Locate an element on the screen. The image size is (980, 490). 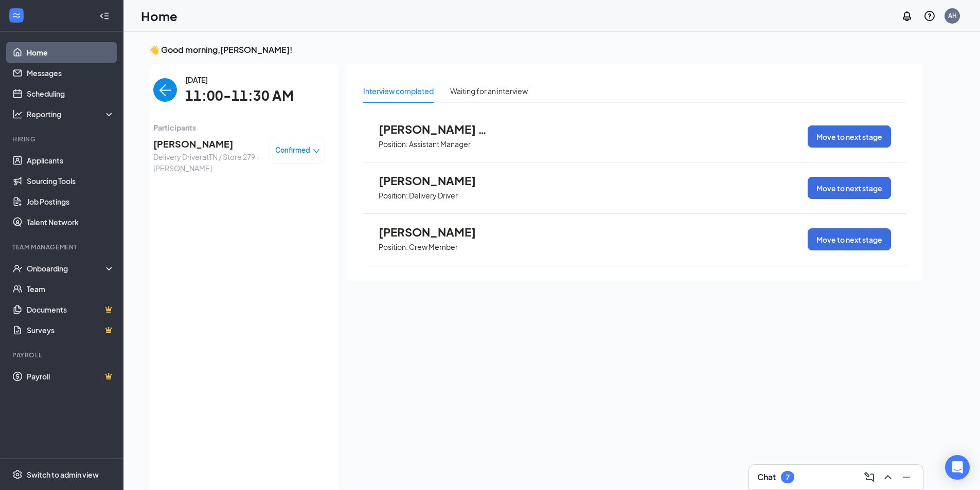
button: ComposeMessage is located at coordinates (870, 478).